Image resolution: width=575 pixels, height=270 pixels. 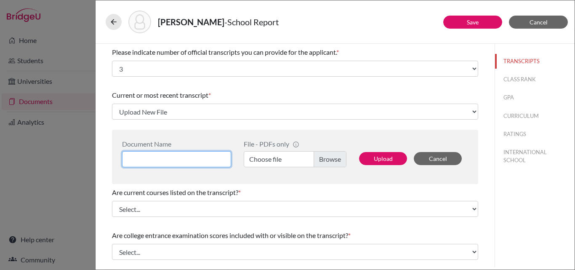 What do you see at coordinates (535, 79) in the screenshot?
I see `button: CLASS RANK` at bounding box center [535, 79].